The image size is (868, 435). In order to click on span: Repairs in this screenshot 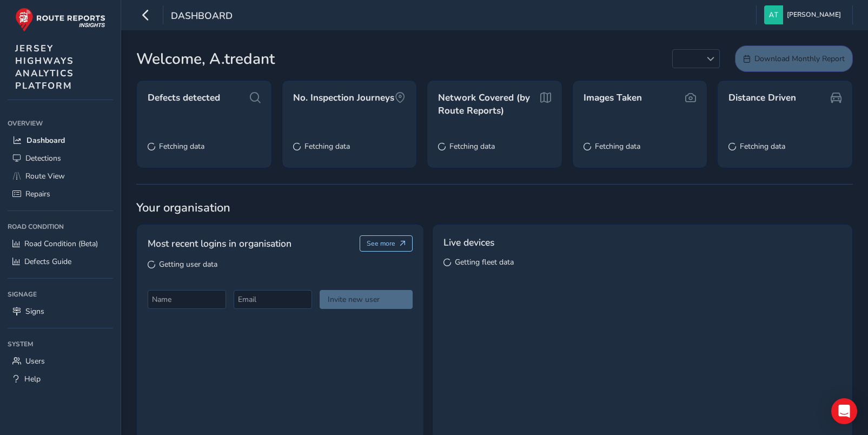, I will do `click(38, 194)`.